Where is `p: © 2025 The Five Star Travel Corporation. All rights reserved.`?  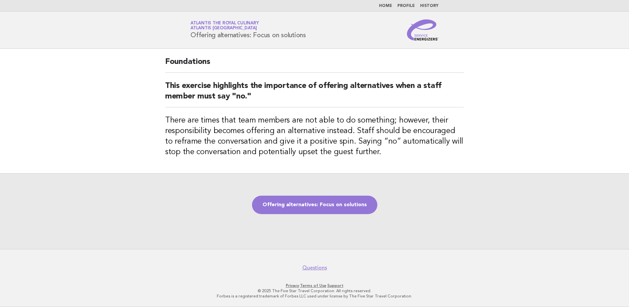 p: © 2025 The Five Star Travel Corporation. All rights reserved. is located at coordinates (315, 291).